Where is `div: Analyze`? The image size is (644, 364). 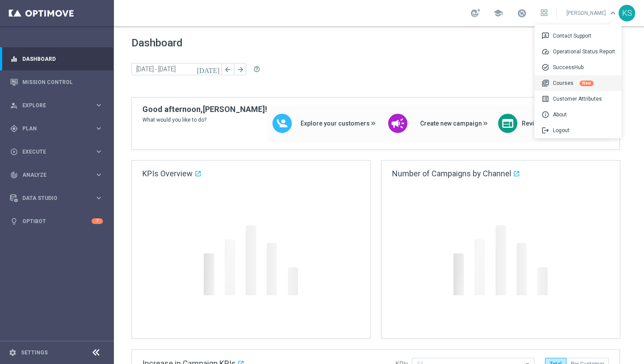
div: Analyze is located at coordinates (52, 176).